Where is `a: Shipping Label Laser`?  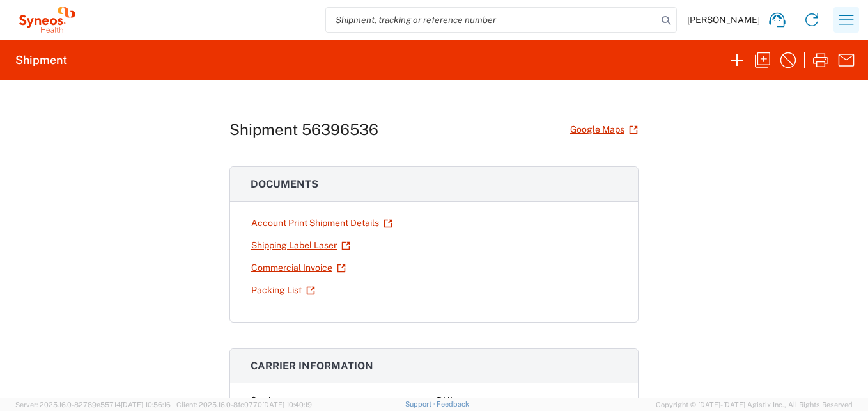 a: Shipping Label Laser is located at coordinates (300, 245).